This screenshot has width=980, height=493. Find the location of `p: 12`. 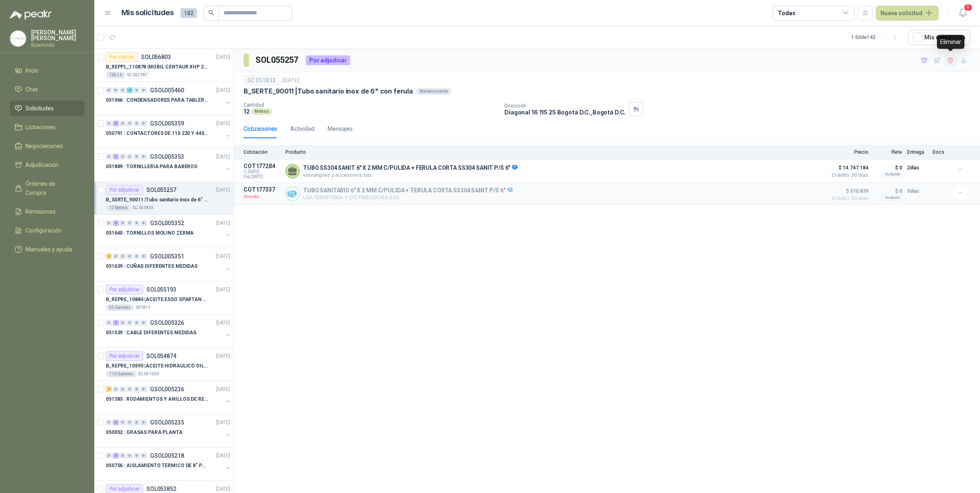

p: 12 is located at coordinates (246, 111).